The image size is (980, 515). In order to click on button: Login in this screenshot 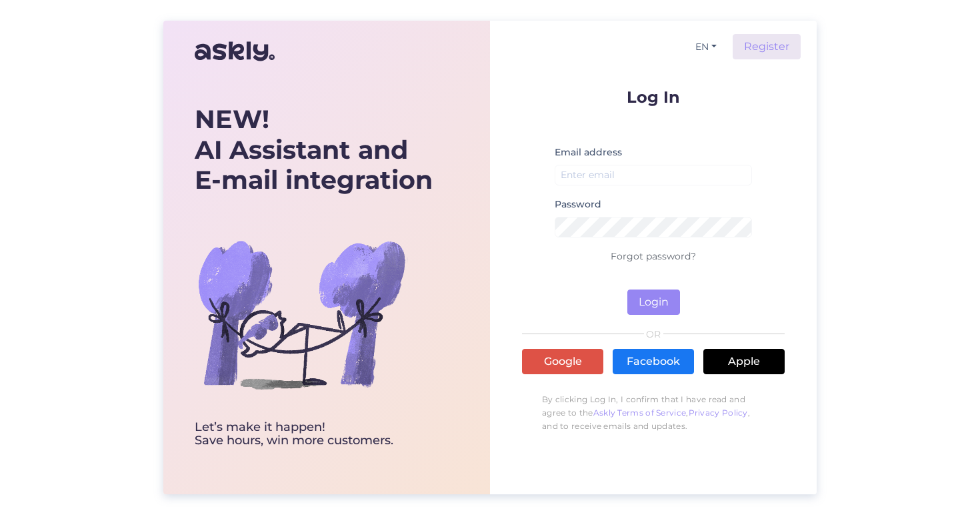, I will do `click(654, 302)`.